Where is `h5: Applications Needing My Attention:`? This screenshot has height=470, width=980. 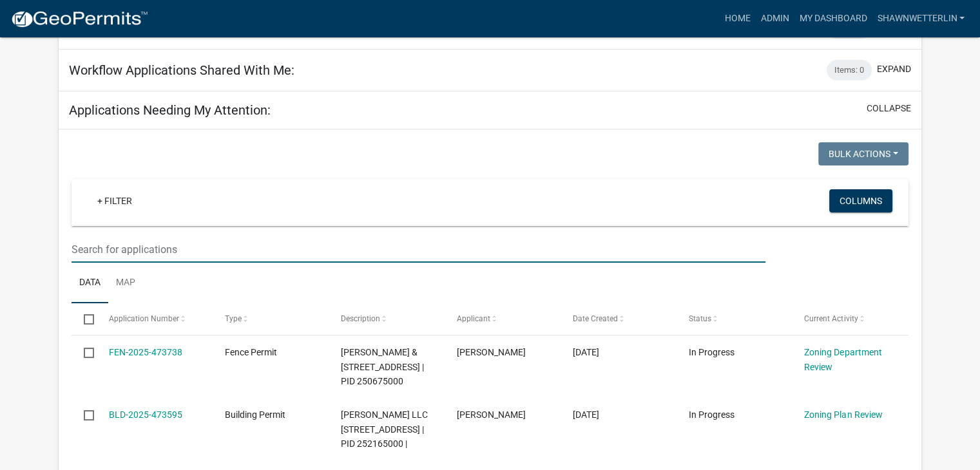
h5: Applications Needing My Attention: is located at coordinates (170, 110).